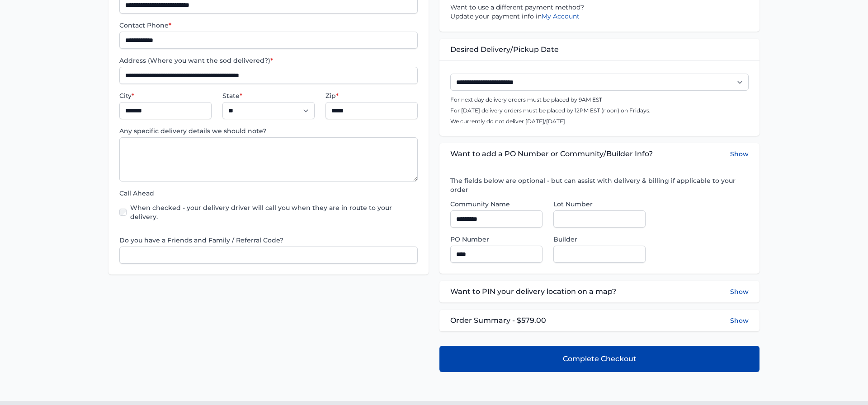  What do you see at coordinates (165, 96) in the screenshot?
I see `label: City` at bounding box center [165, 96].